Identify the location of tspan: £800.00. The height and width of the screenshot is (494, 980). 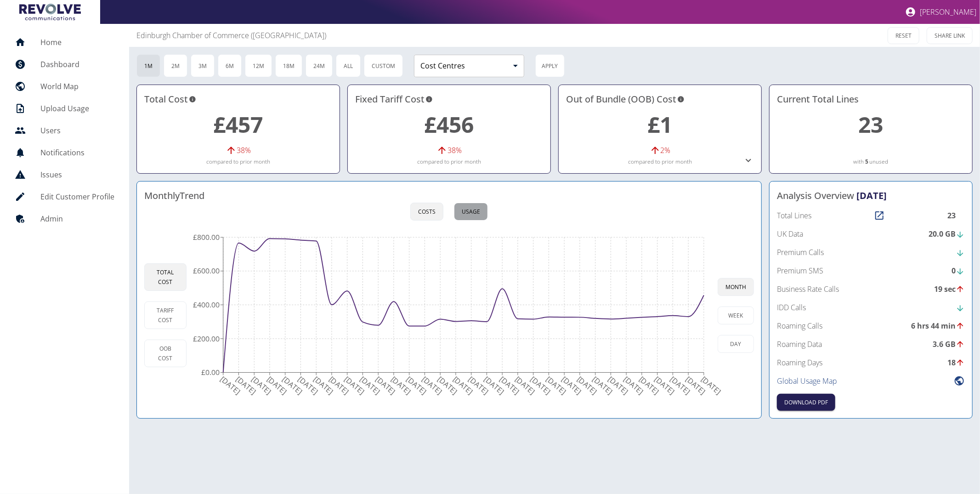
(206, 238).